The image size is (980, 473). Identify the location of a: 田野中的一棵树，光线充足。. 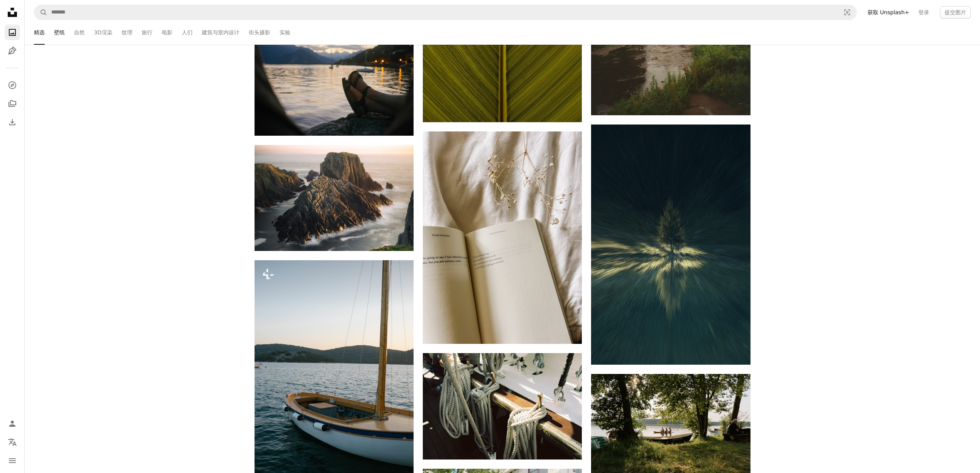
(671, 244).